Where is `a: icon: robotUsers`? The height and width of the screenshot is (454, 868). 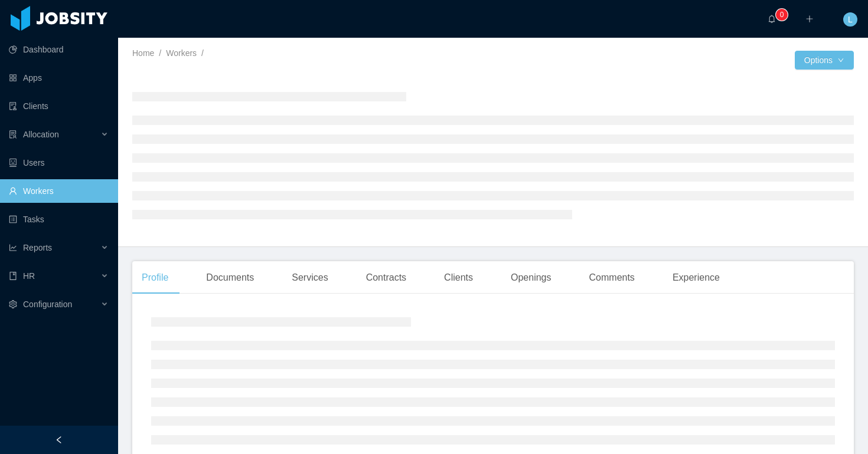
a: icon: robotUsers is located at coordinates (59, 163).